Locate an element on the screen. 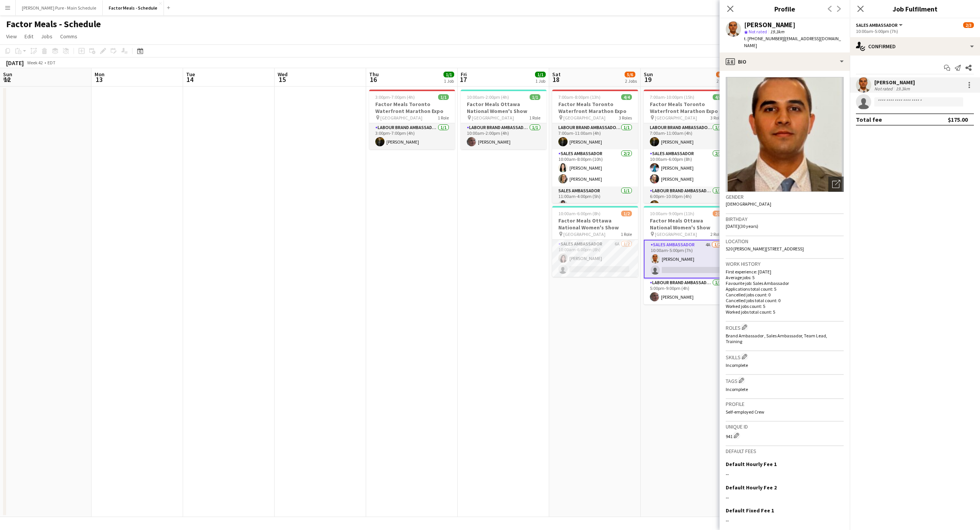 This screenshot has width=980, height=530. span: 6/7 is located at coordinates (721, 74).